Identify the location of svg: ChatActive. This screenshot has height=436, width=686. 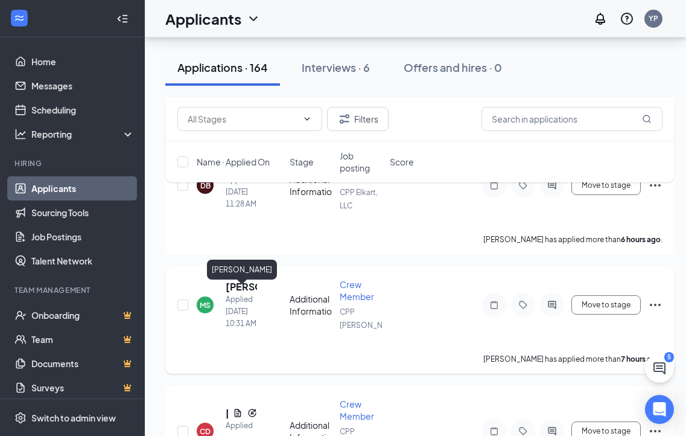
(660, 368).